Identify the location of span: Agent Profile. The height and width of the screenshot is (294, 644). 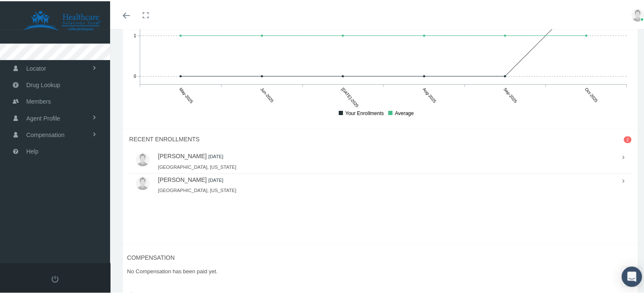
(43, 117).